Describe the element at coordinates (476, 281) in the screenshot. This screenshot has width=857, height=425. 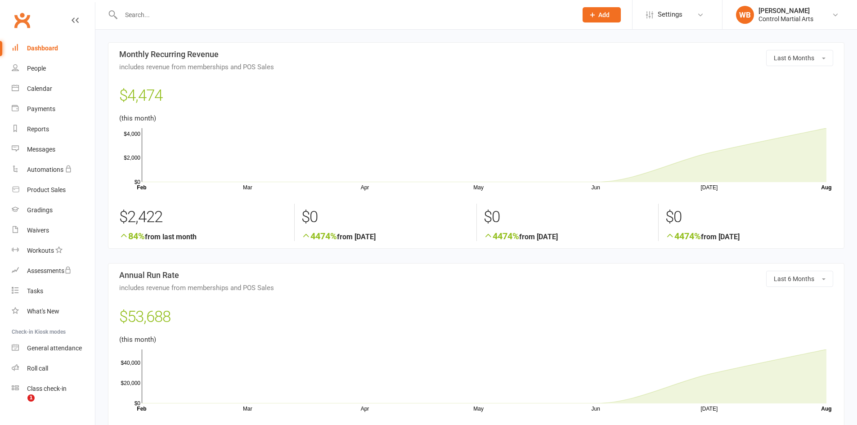
I see `h3: Annual Run Rate` at that location.